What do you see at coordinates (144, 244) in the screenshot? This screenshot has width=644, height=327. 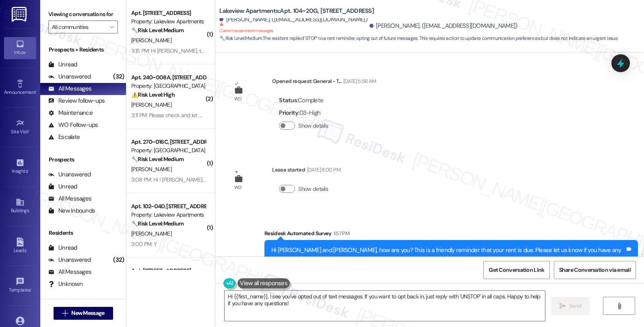 I see `div: 3:00 PM: Y` at bounding box center [144, 244].